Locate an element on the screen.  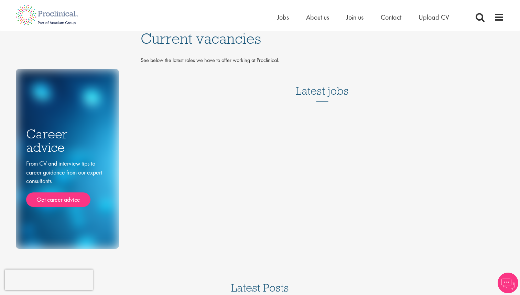
p: See below the latest roles we have to offer working at Proclinical. is located at coordinates (322, 60).